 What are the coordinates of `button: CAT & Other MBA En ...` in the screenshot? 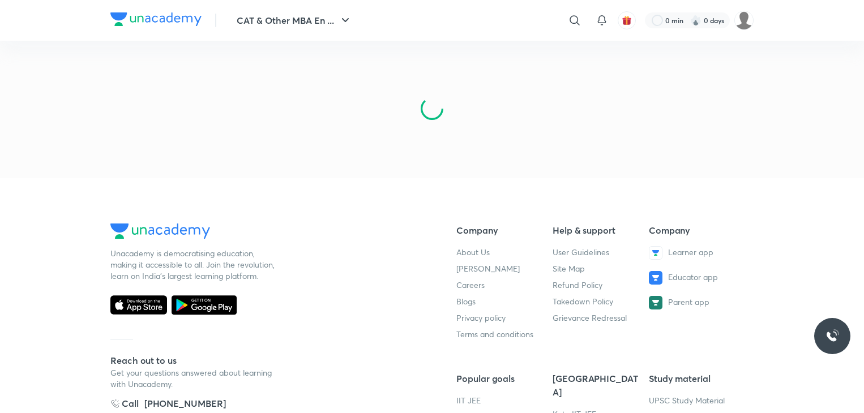 It's located at (294, 20).